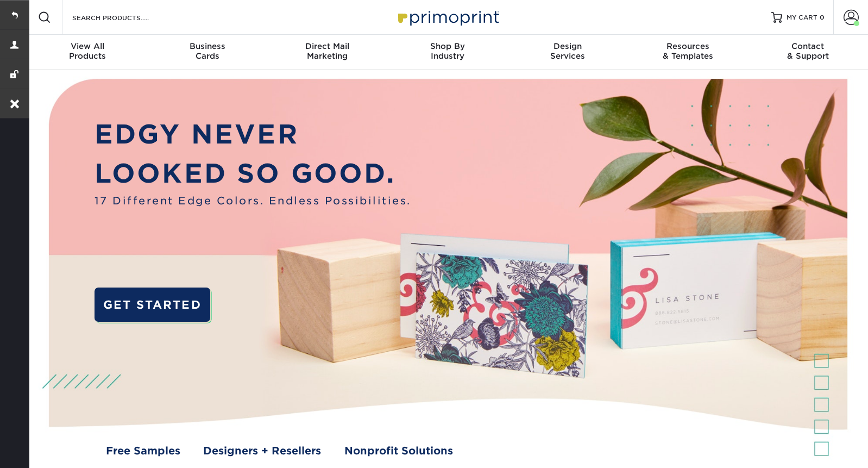 This screenshot has height=468, width=868. I want to click on a: BusinessCards, so click(207, 53).